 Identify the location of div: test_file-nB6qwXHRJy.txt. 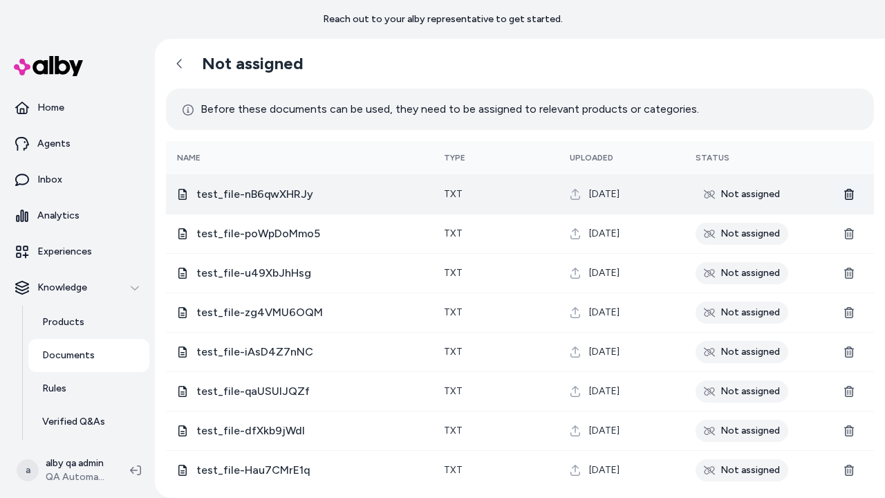
(299, 194).